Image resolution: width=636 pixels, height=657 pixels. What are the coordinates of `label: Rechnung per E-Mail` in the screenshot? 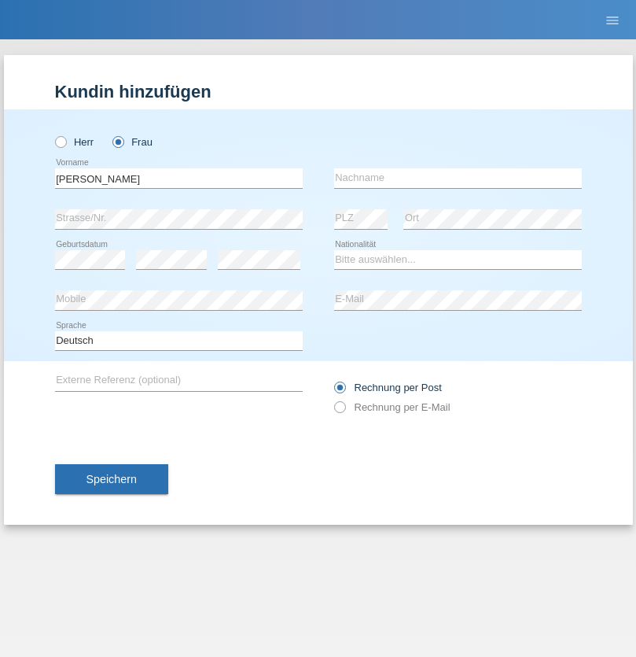 It's located at (392, 407).